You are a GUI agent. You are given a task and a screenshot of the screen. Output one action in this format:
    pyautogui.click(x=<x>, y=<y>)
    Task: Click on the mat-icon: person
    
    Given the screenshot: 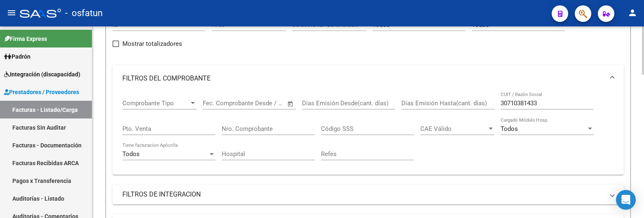 What is the action you would take?
    pyautogui.click(x=633, y=13)
    